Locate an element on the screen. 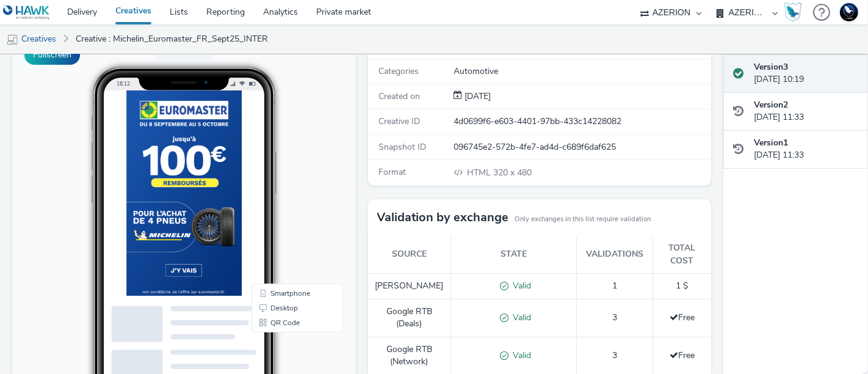 Image resolution: width=868 pixels, height=374 pixels. strong: Version 1 is located at coordinates (771, 142).